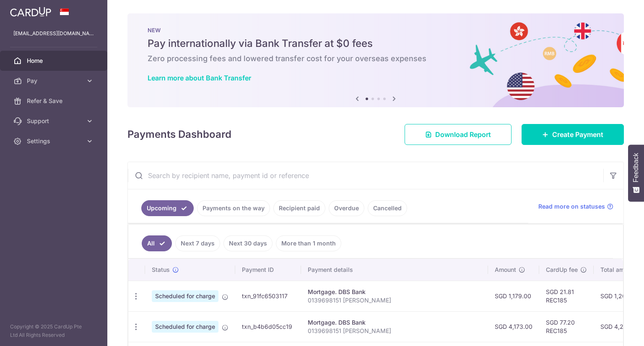  I want to click on span: Settings, so click(54, 141).